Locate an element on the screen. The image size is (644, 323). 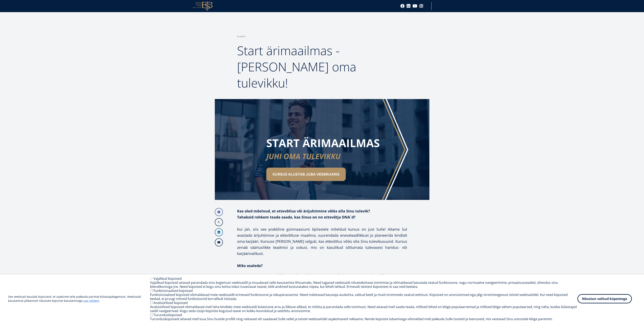
a: Loe rohkem is located at coordinates (91, 301).